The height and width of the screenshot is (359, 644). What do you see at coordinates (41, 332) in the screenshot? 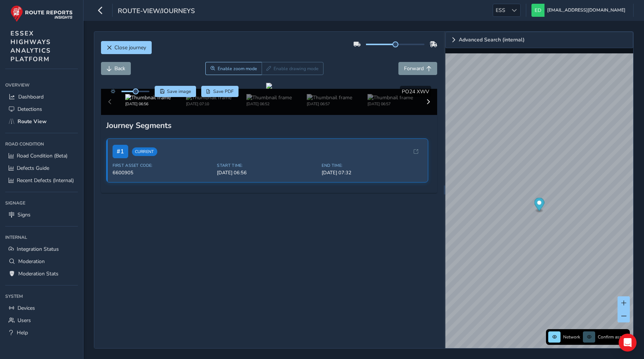
I see `a: Help` at bounding box center [41, 332].